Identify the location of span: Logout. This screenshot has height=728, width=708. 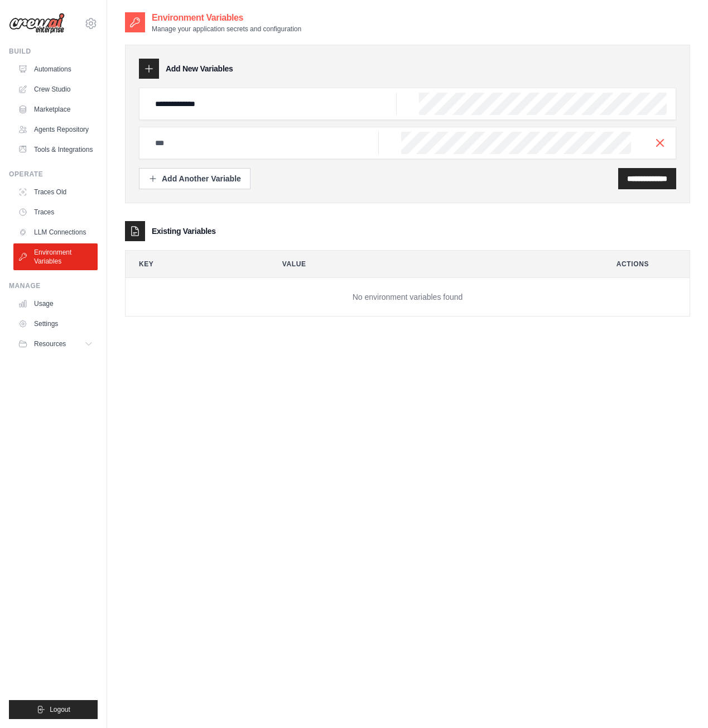
(60, 710).